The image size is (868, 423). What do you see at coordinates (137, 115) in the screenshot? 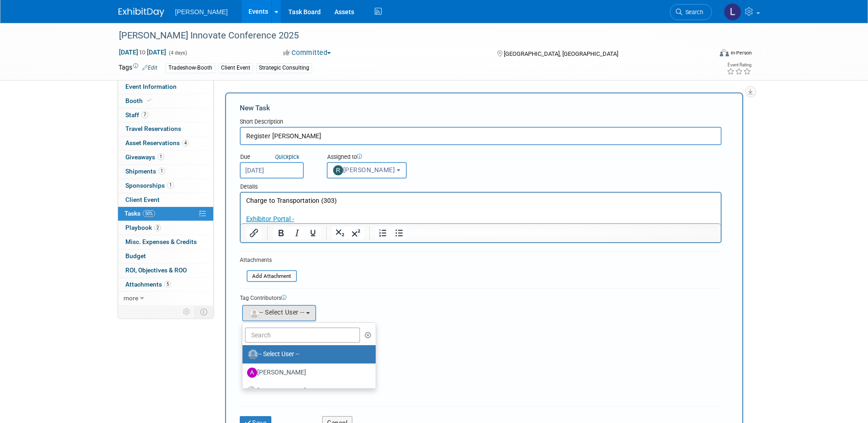
I see `span: Staff` at bounding box center [137, 115].